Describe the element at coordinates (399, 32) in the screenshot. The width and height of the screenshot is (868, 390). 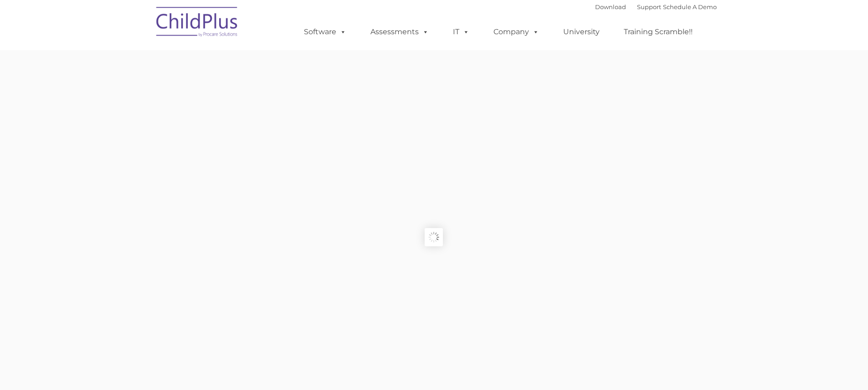
I see `a: Assessments` at that location.